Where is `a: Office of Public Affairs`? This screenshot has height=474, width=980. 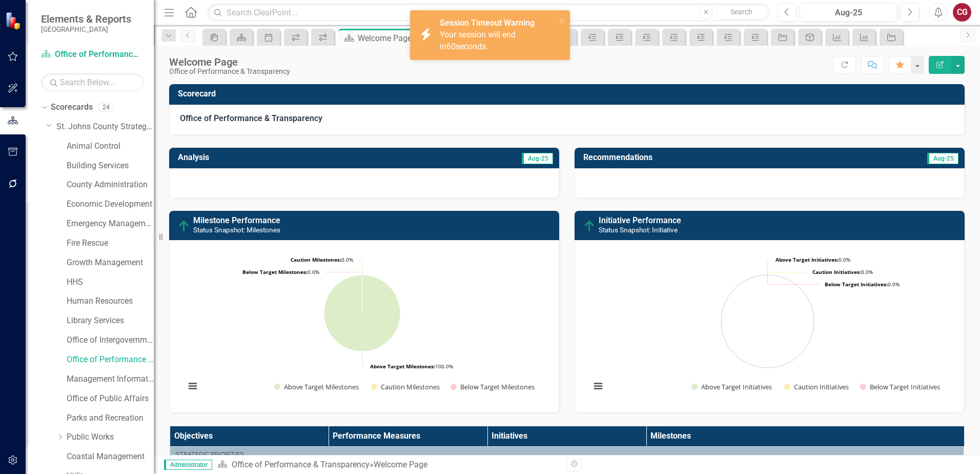 a: Office of Public Affairs is located at coordinates (110, 398).